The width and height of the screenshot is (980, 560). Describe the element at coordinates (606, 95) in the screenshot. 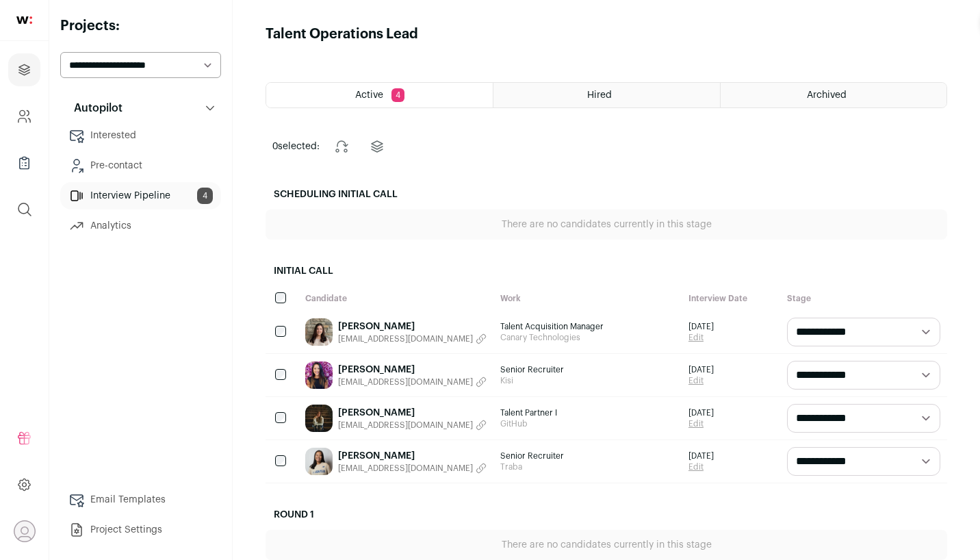

I see `a: Hired` at that location.